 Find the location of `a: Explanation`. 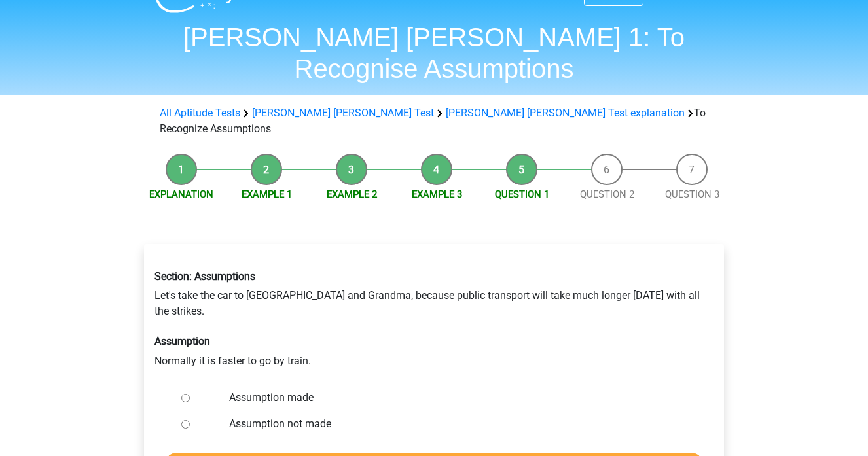

a: Explanation is located at coordinates (182, 194).